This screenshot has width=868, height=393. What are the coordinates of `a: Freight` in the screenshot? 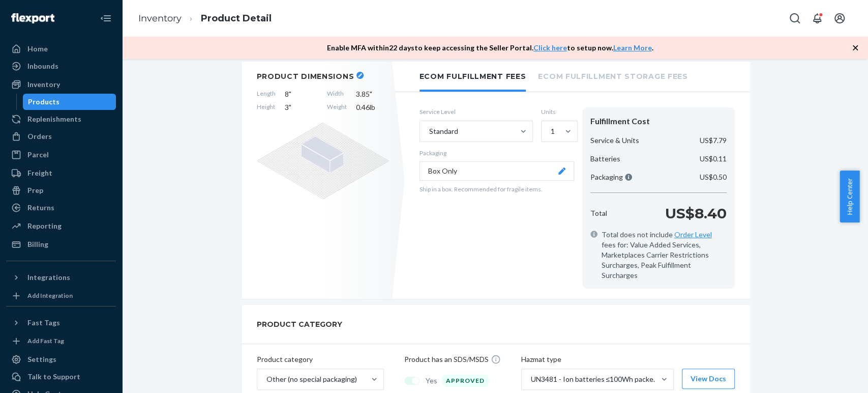 It's located at (61, 173).